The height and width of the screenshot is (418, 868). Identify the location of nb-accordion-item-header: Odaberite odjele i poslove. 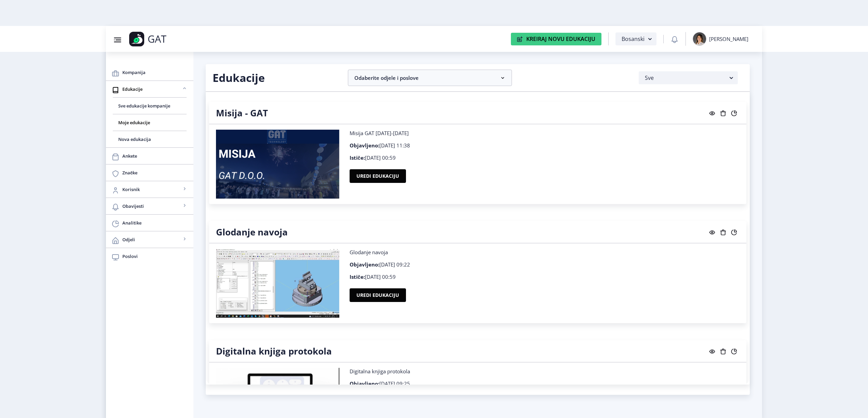
(430, 78).